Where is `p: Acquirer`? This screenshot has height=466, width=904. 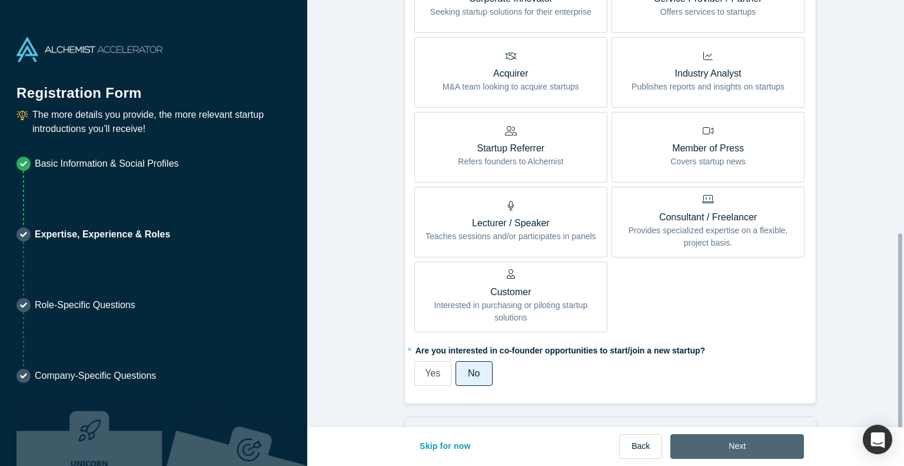
p: Acquirer is located at coordinates (511, 74).